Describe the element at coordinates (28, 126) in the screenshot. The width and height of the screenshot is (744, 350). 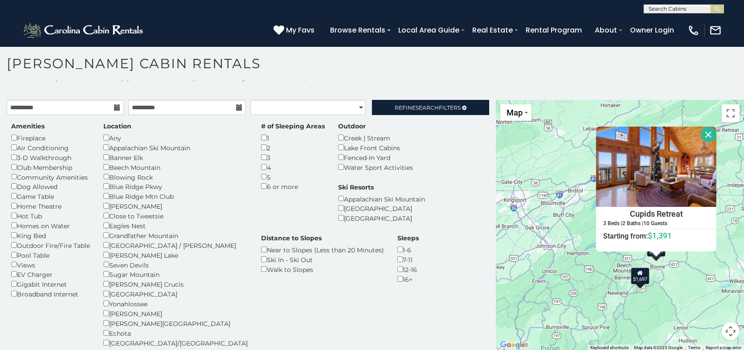
I see `label: Amenities` at that location.